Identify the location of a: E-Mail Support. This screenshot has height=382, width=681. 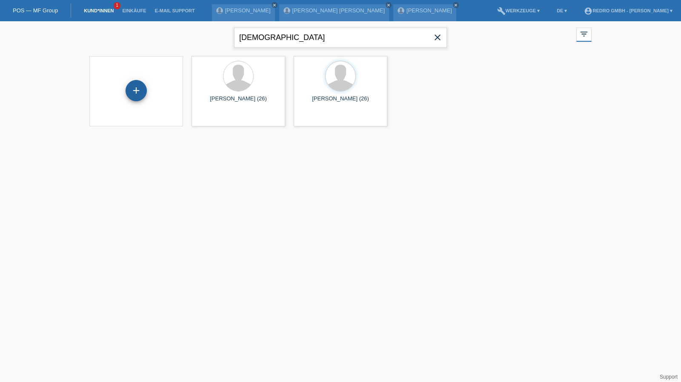
(175, 11).